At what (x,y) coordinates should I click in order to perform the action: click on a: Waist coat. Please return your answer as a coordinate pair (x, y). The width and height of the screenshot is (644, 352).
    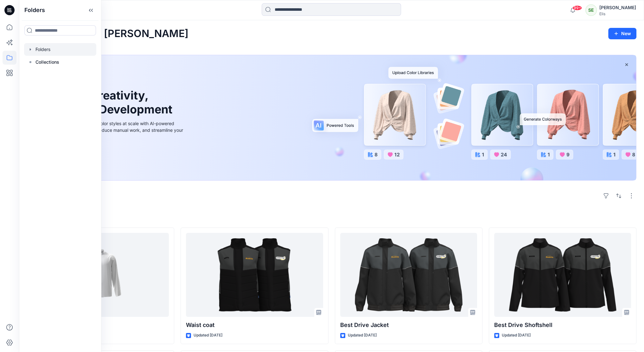
    Looking at the image, I should click on (254, 275).